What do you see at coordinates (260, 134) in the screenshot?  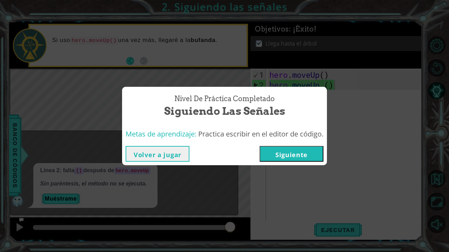 I see `span: Practica escribir en el editor de código.` at bounding box center [260, 134].